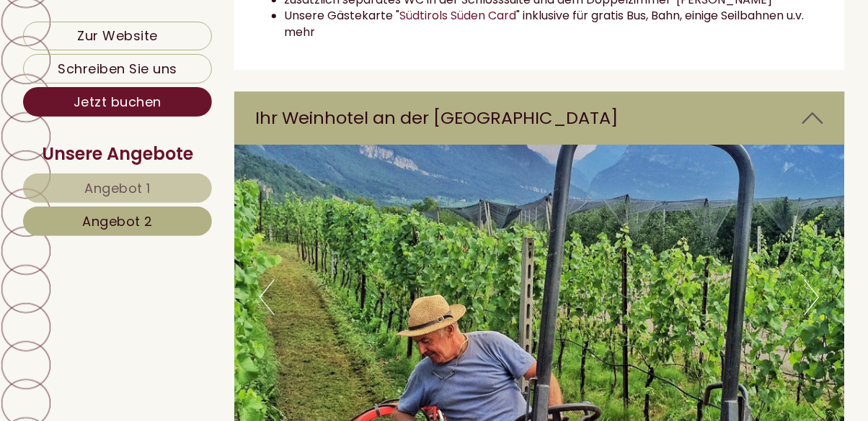 This screenshot has height=421, width=868. Describe the element at coordinates (266, 297) in the screenshot. I see `button: Previous` at that location.